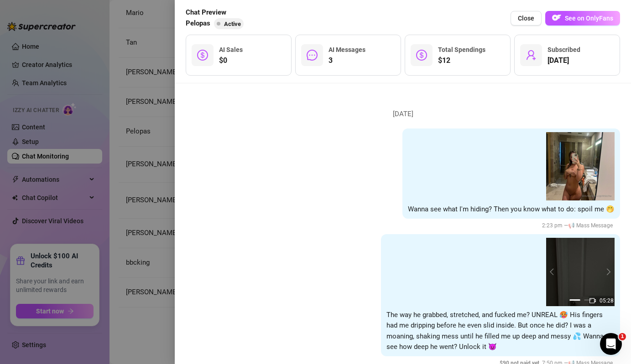 Image resolution: width=631 pixels, height=364 pixels. I want to click on span: $12, so click(462, 61).